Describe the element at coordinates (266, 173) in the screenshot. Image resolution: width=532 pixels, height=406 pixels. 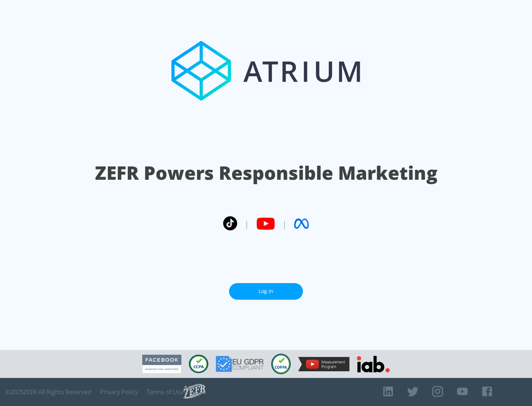
I see `h1: ZEFR Powers Responsible Marketing` at that location.